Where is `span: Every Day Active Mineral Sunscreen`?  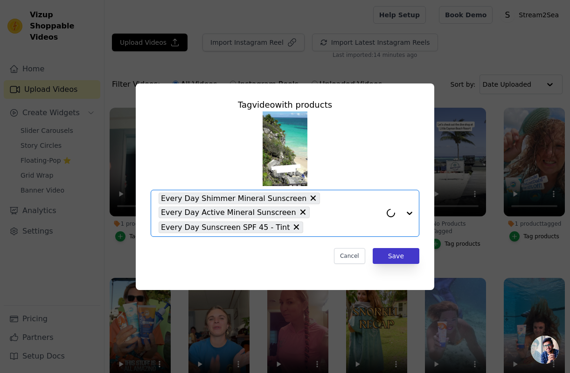
span: Every Day Active Mineral Sunscreen is located at coordinates (228, 212).